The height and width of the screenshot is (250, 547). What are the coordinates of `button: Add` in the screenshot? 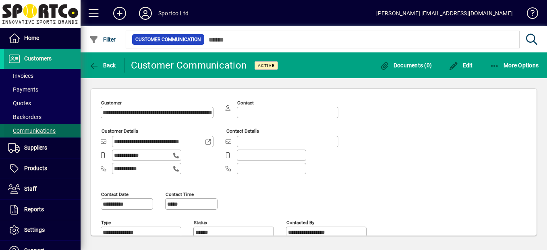 It's located at (120, 13).